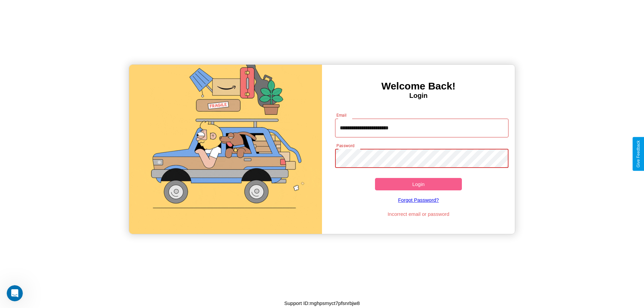 The image size is (644, 308). I want to click on h3: Welcome Back!, so click(418, 86).